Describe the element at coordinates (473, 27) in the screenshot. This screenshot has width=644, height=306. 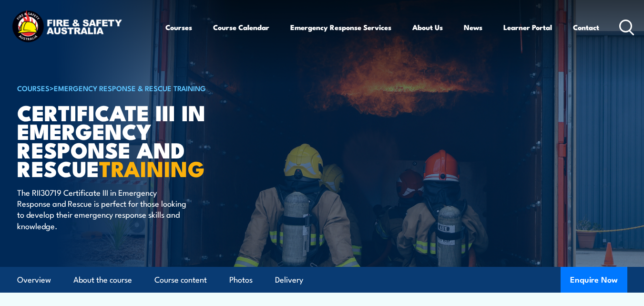
I see `a: News` at that location.